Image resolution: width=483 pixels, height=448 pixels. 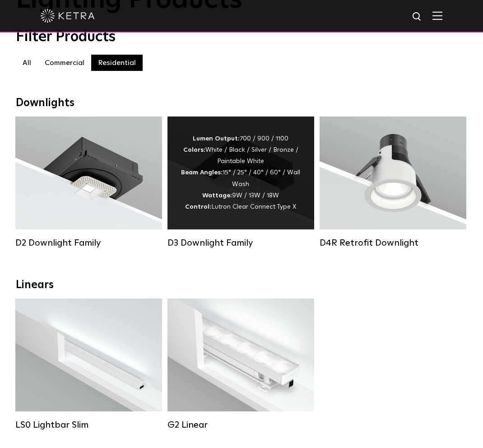 I want to click on a: D2 Downlight Family Lumen Output:1200Colors:White / Black / Gloss Black / Silver / Bronze / Silve..., so click(x=88, y=183).